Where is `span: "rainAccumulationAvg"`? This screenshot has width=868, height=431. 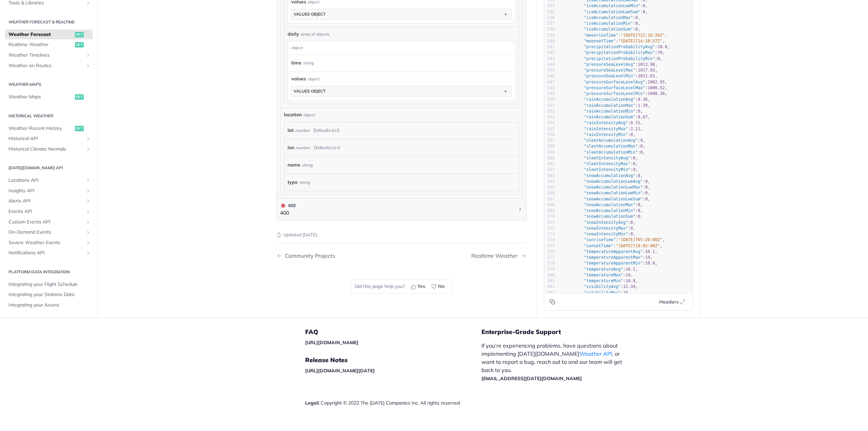 span: "rainAccumulationAvg" is located at coordinates (609, 99).